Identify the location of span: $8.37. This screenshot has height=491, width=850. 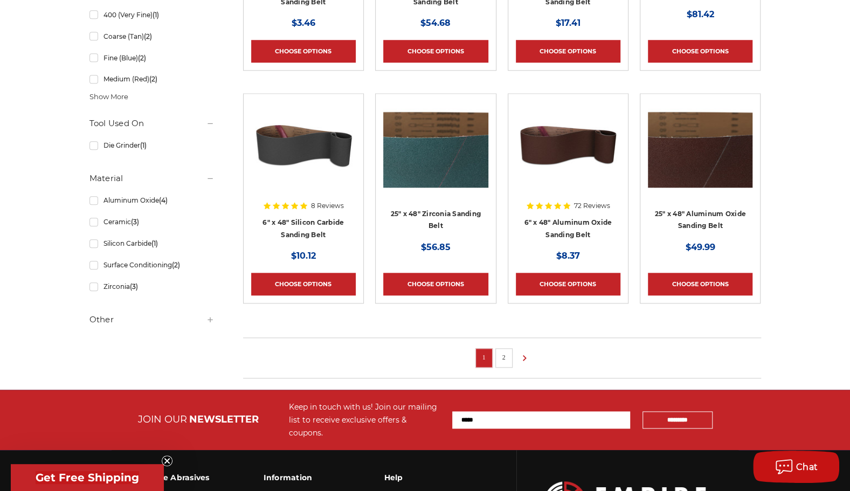
(568, 255).